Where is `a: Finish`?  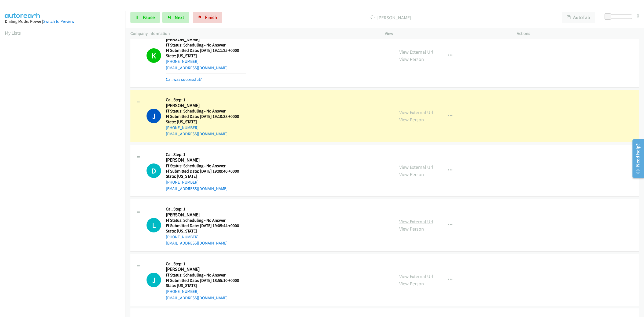 a: Finish is located at coordinates (207, 17).